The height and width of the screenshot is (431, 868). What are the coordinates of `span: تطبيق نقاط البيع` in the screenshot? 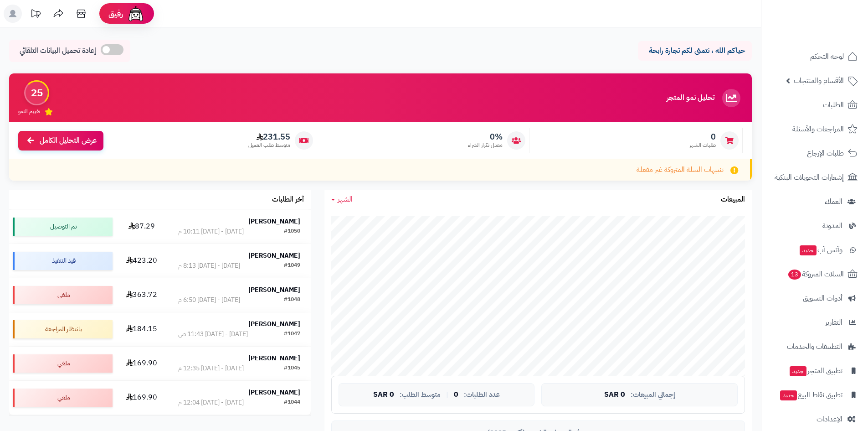 It's located at (811, 395).